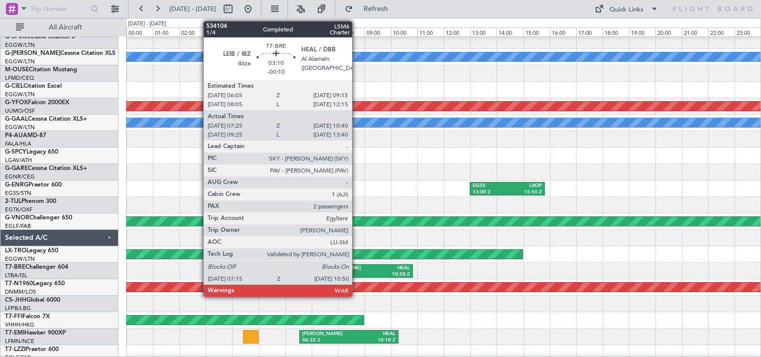 The height and width of the screenshot is (357, 761). Describe the element at coordinates (31, 251) in the screenshot. I see `a: LX-TROLegacy 650` at that location.